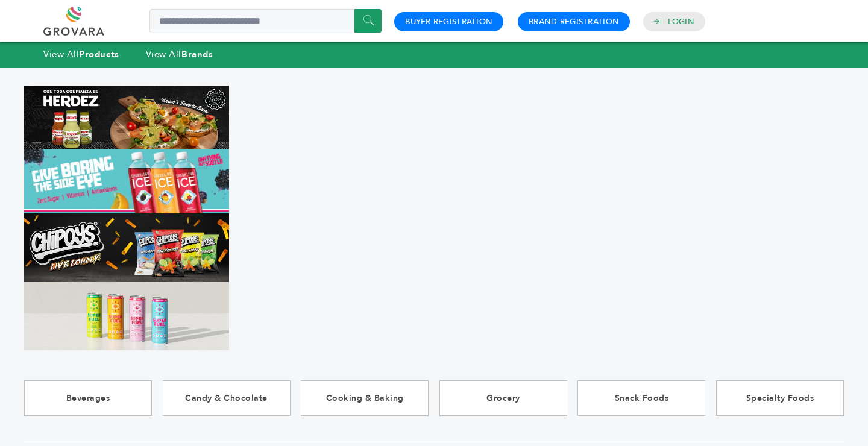 Image resolution: width=868 pixels, height=446 pixels. Describe the element at coordinates (127, 181) in the screenshot. I see `img: Marketplace Top Banner 2` at that location.